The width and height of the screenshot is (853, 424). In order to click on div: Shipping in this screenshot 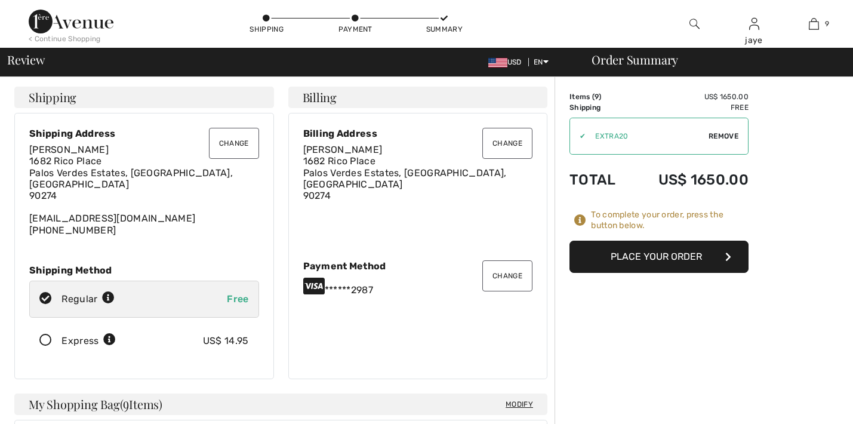, I will do `click(267, 29)`.